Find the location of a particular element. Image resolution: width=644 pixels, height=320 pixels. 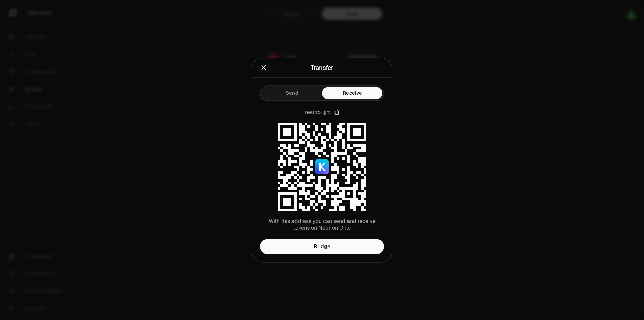

a: Bridge is located at coordinates (322, 247).